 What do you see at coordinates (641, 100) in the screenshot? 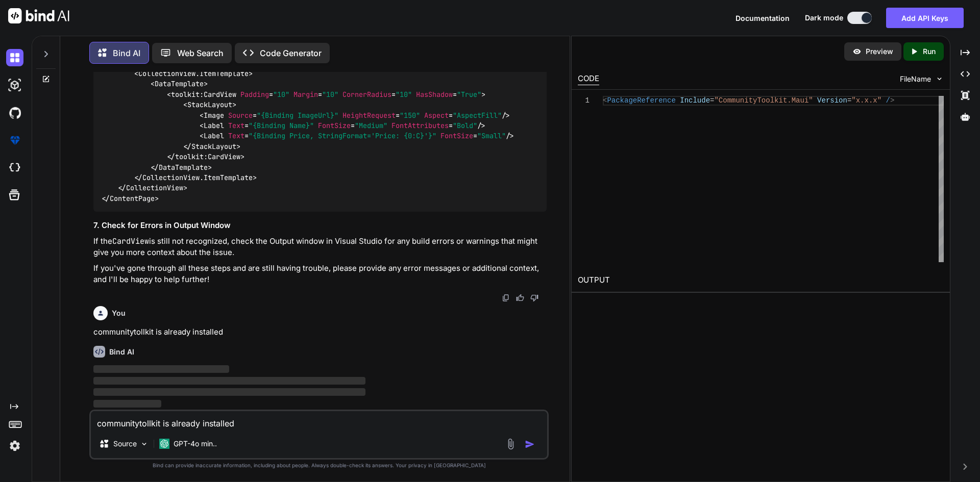
I see `span: PackageReference` at bounding box center [641, 100].